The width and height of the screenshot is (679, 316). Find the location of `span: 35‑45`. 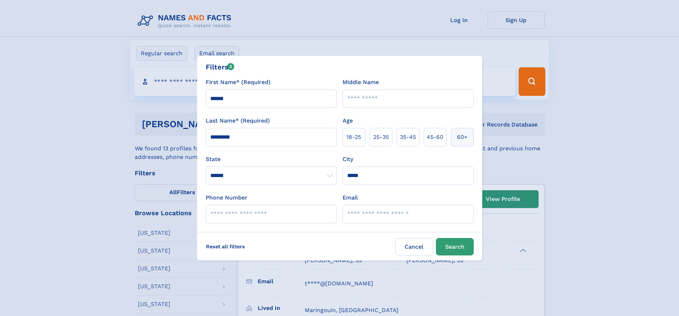

span: 35‑45 is located at coordinates (408, 137).